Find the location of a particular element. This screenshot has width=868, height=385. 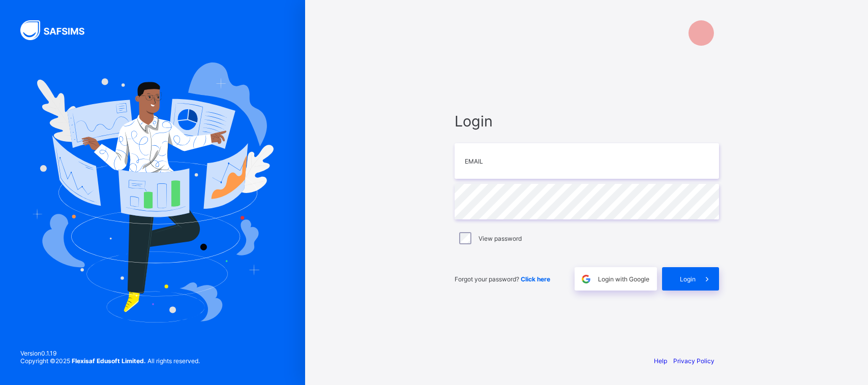

span: Forgot your password? is located at coordinates (503, 279).